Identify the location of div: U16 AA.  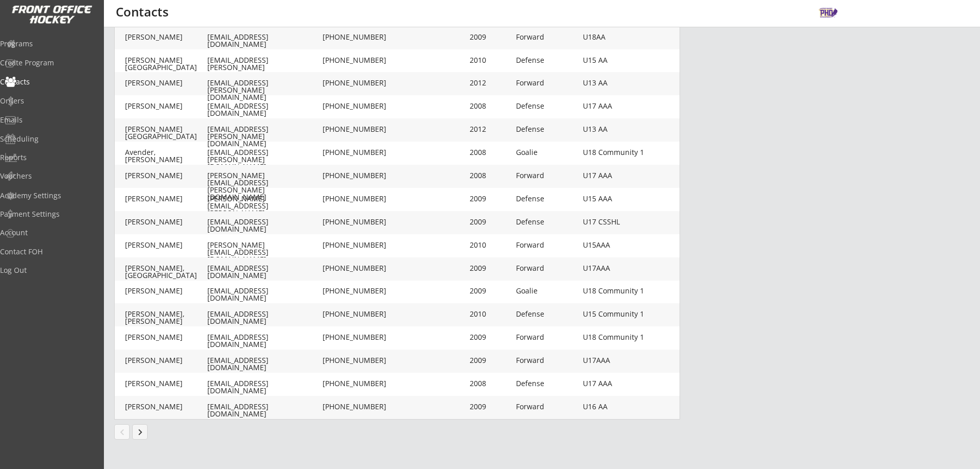
(614, 407).